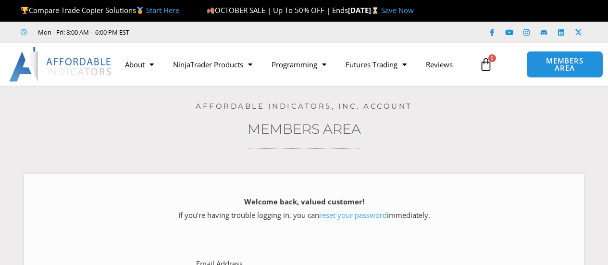 This screenshot has height=265, width=608. What do you see at coordinates (212, 64) in the screenshot?
I see `a: NinjaTrader Products` at bounding box center [212, 64].